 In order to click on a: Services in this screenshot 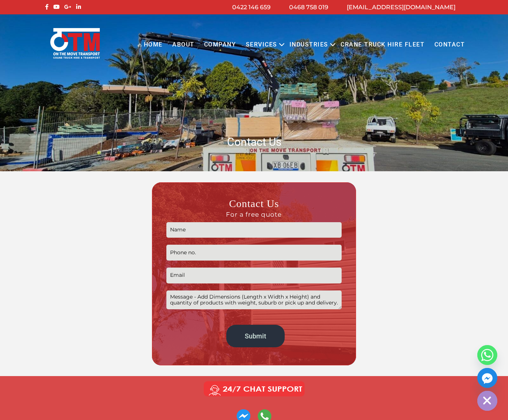, I will do `click(261, 45)`.